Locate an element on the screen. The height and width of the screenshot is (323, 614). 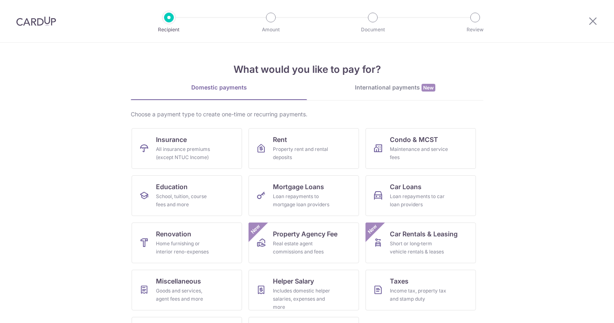
span: Taxes is located at coordinates (399, 281).